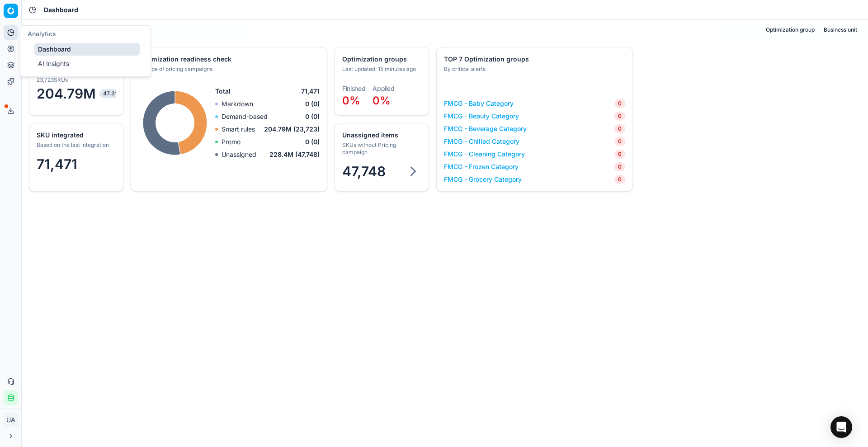  I want to click on button: UA, so click(11, 420).